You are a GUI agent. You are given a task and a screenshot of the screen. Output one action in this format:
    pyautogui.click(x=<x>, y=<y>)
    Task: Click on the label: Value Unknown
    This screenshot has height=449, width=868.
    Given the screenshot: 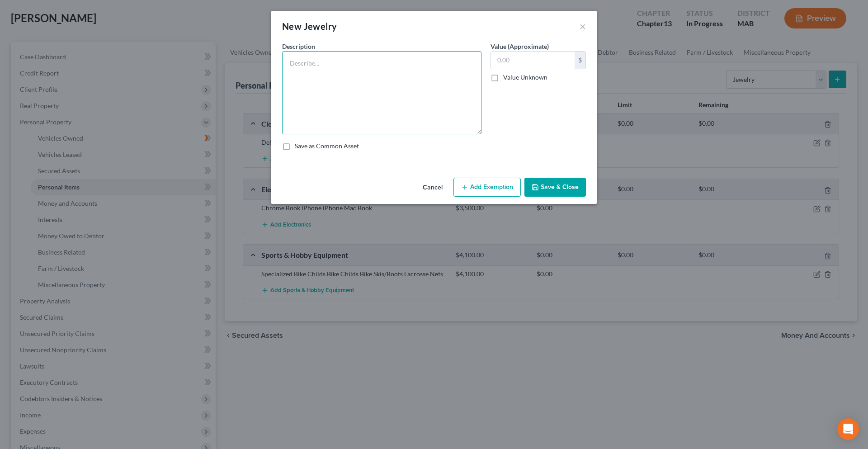 What is the action you would take?
    pyautogui.click(x=525, y=78)
    